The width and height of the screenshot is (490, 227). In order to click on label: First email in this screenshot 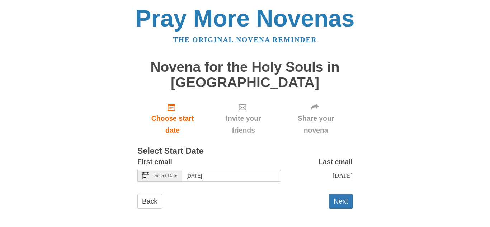, I will do `click(155, 162)`.